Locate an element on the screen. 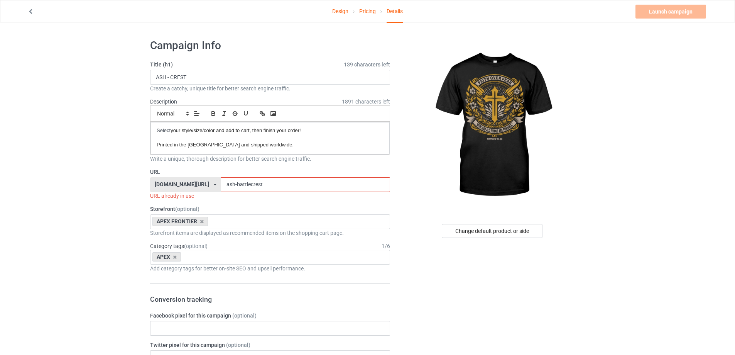 The width and height of the screenshot is (735, 355). div: APEX is located at coordinates (167, 257).